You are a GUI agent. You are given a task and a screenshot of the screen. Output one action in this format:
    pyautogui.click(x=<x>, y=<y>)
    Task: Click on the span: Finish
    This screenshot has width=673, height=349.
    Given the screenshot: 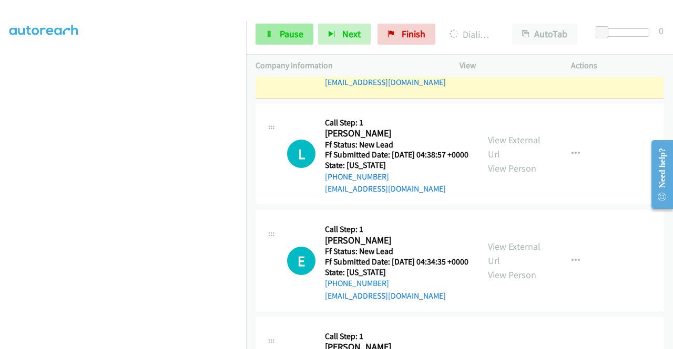 What is the action you would take?
    pyautogui.click(x=413, y=34)
    